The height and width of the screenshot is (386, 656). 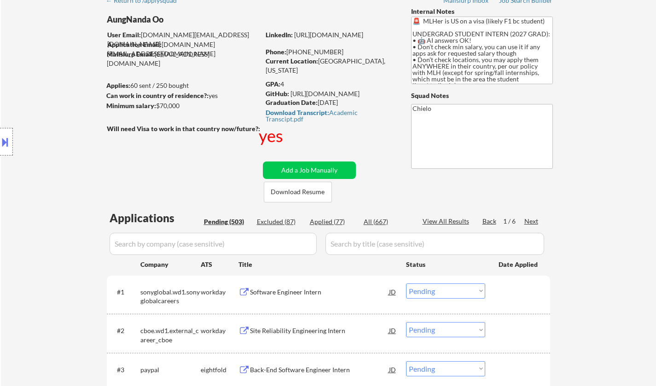 What do you see at coordinates (330, 116) in the screenshot?
I see `div: Academic Transcipt.pdf` at bounding box center [330, 116].